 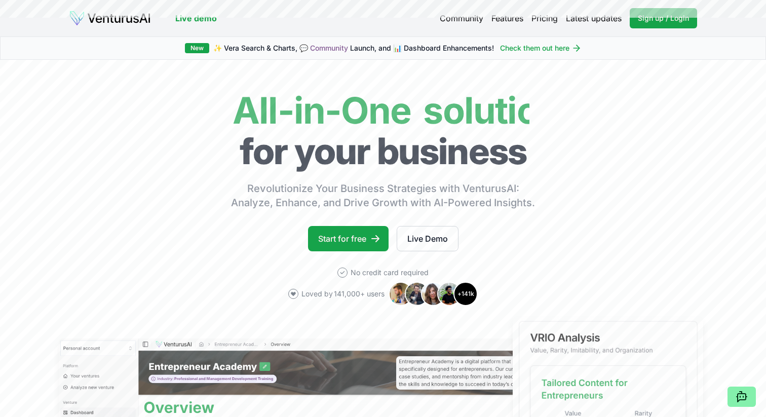 I want to click on span: Sign up / Login, so click(x=663, y=18).